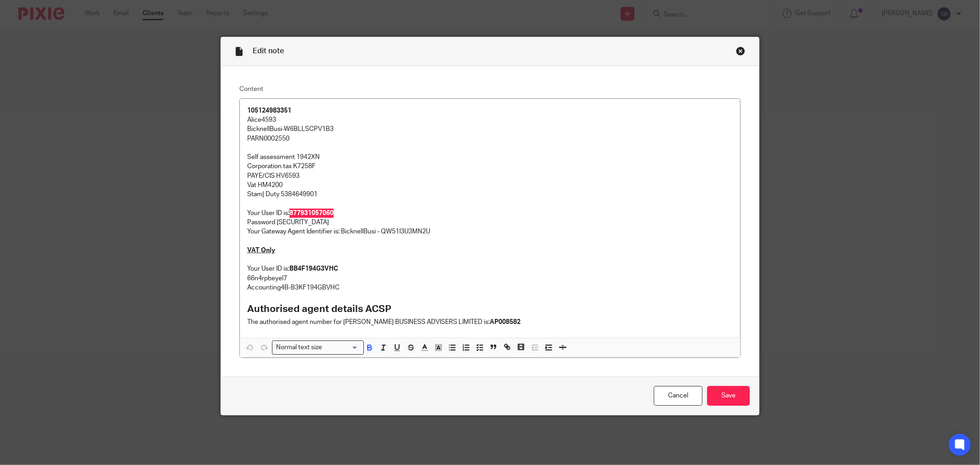 This screenshot has height=465, width=980. I want to click on p: Vat HM4200, so click(490, 186).